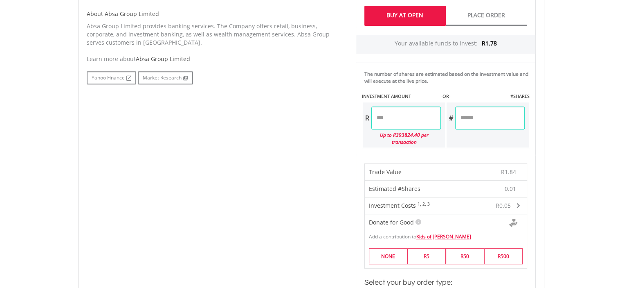  I want to click on label: -OR-, so click(446, 96).